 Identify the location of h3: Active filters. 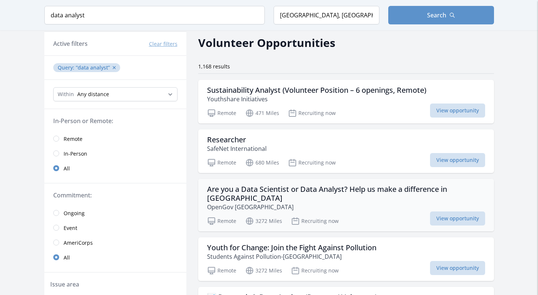
(70, 44).